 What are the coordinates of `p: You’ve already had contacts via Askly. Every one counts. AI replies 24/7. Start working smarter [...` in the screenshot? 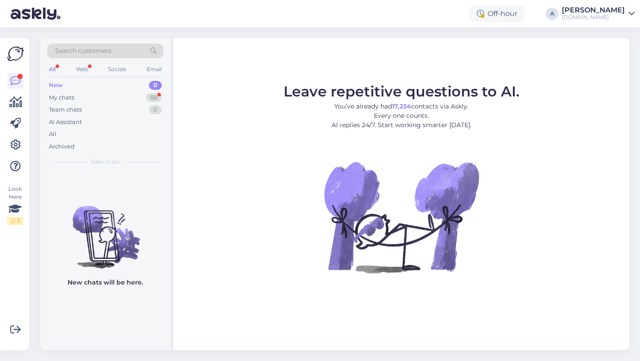 It's located at (401, 116).